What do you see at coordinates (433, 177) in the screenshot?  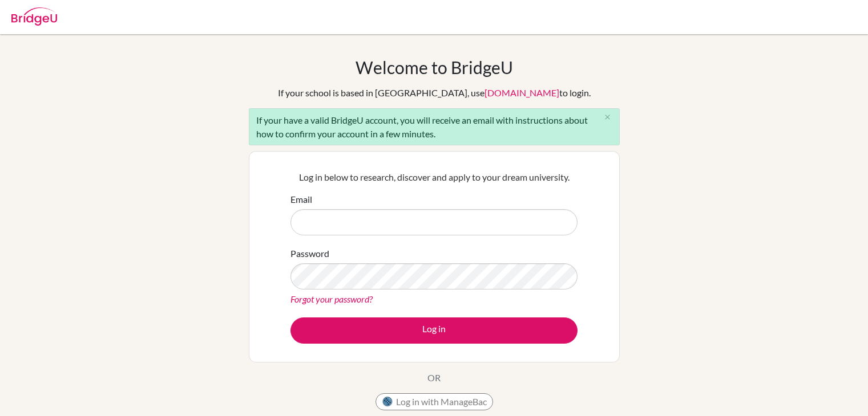 I see `p: Log in below to research, discover and apply to your dream university.` at bounding box center [433, 177].